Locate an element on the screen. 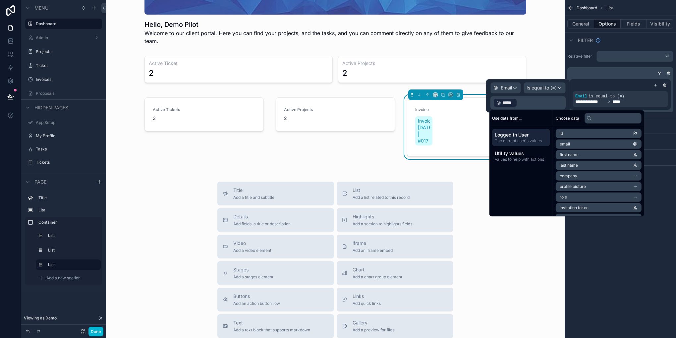  span: Text is located at coordinates (272, 323).